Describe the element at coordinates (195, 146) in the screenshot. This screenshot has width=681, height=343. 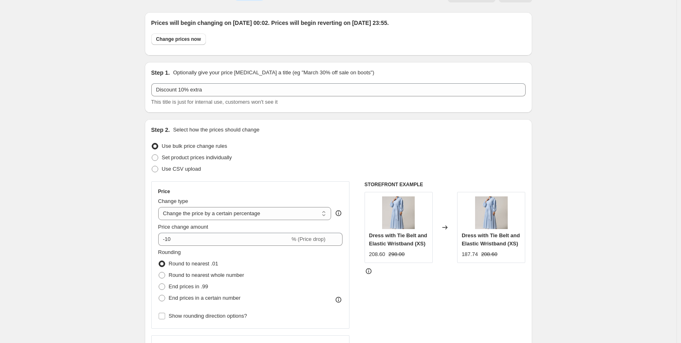
I see `span: Use bulk price change rules` at that location.